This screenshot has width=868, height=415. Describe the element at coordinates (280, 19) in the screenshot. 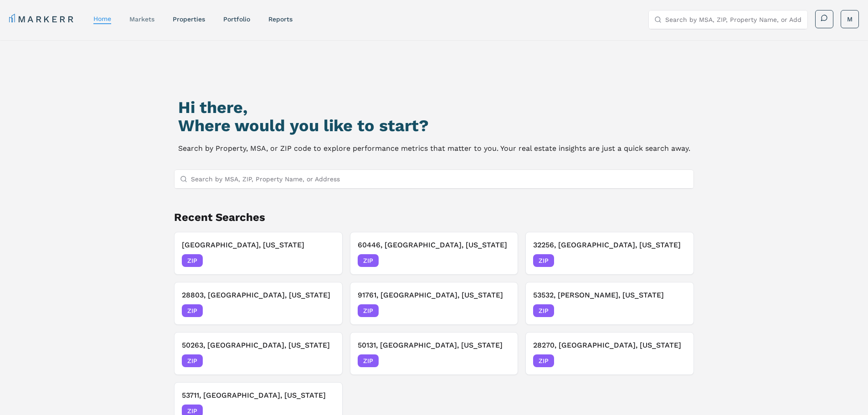

I see `a: reports` at that location.